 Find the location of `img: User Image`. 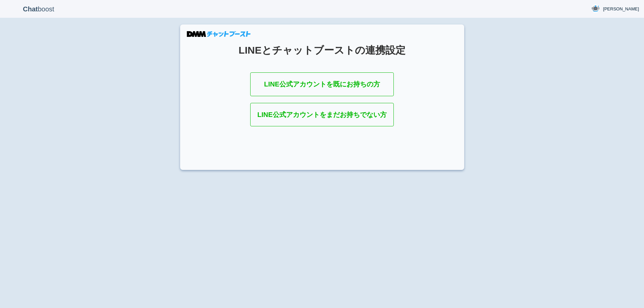

img: User Image is located at coordinates (596, 8).